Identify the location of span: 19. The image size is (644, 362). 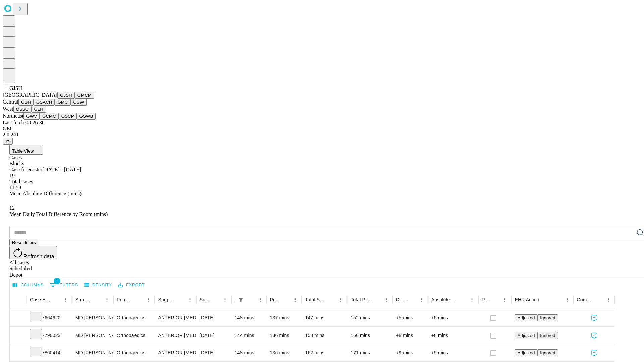
(12, 176).